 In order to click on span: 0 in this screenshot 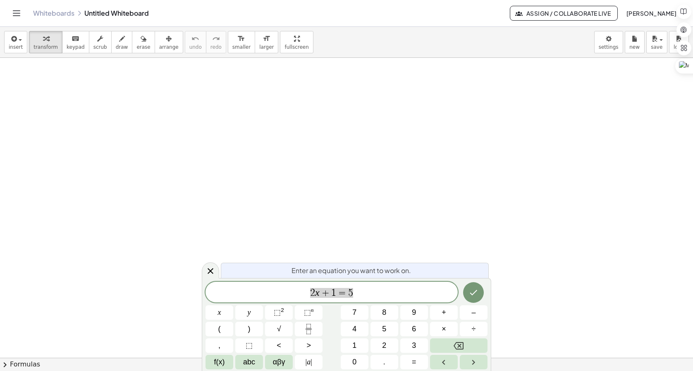, I will do `click(354, 362)`.